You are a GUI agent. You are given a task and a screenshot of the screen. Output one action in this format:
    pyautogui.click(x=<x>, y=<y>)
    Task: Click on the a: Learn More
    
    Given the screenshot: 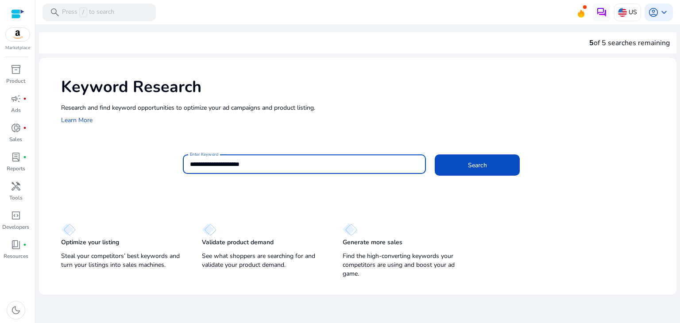 What is the action you would take?
    pyautogui.click(x=77, y=120)
    